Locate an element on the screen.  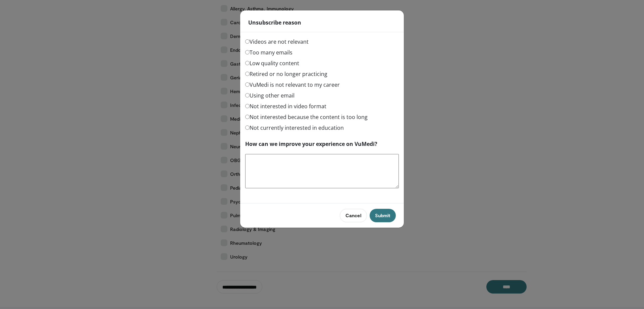
input: Too many emails is located at coordinates (247, 52).